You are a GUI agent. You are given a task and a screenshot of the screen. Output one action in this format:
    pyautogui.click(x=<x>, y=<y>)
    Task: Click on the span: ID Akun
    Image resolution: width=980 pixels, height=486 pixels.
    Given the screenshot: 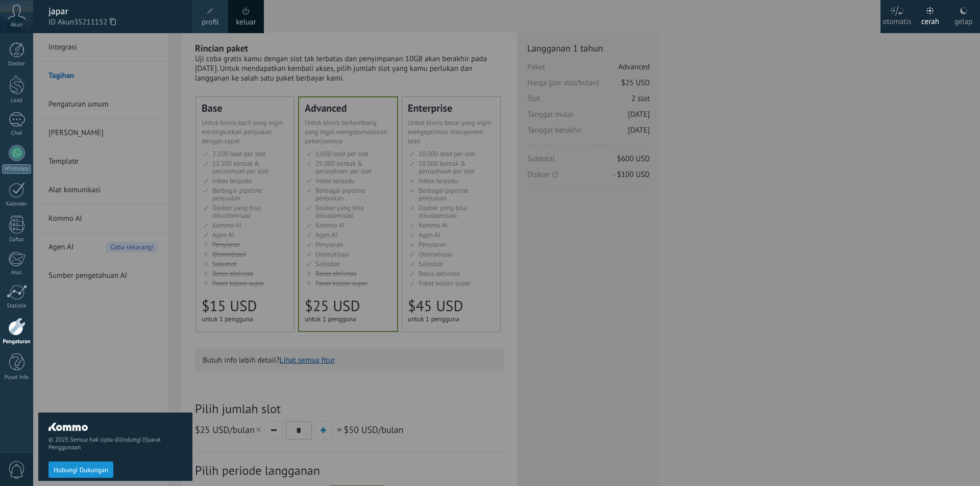 What is the action you would take?
    pyautogui.click(x=116, y=22)
    